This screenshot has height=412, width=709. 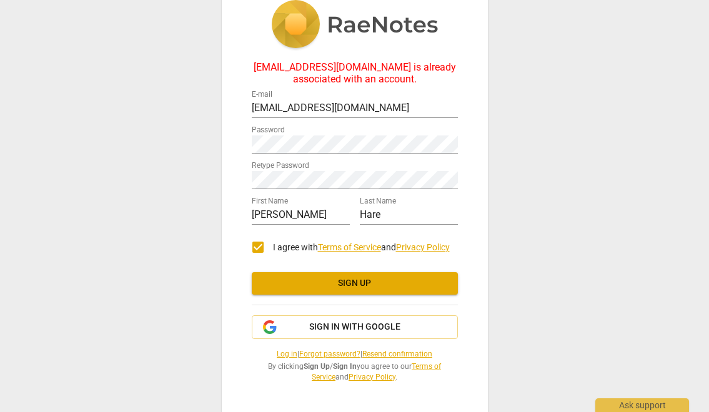 What do you see at coordinates (355, 372) in the screenshot?
I see `span: By clicking / you agree to our and .` at bounding box center [355, 372].